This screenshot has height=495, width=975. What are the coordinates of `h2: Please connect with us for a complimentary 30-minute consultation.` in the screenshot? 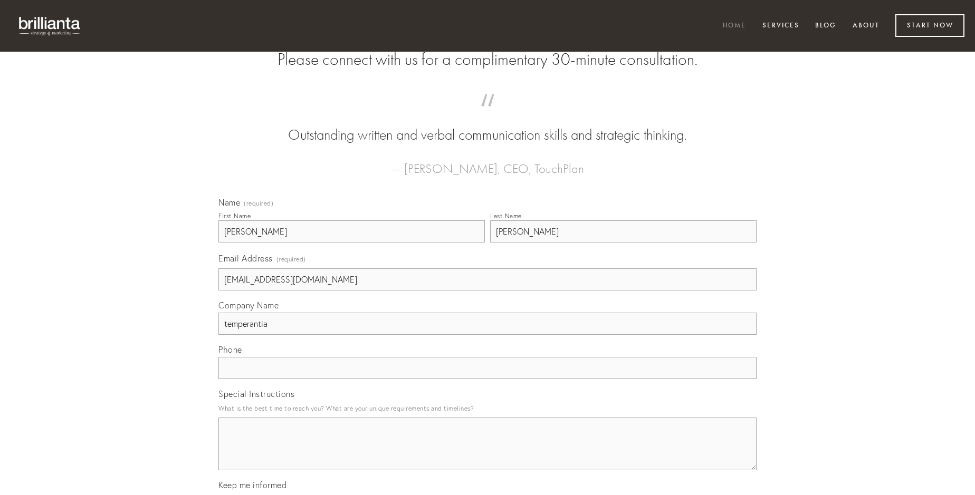 It's located at (488, 60).